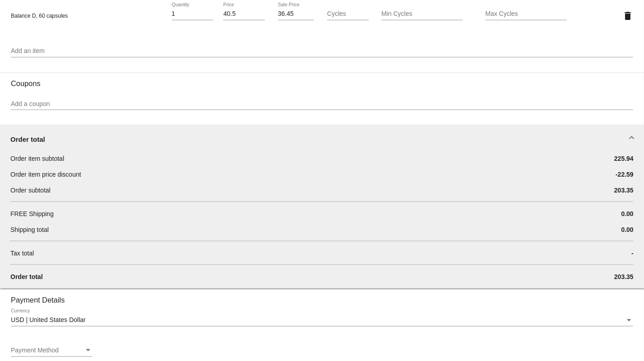 This screenshot has height=361, width=644. What do you see at coordinates (422, 14) in the screenshot?
I see `input: Min Cycles` at bounding box center [422, 14].